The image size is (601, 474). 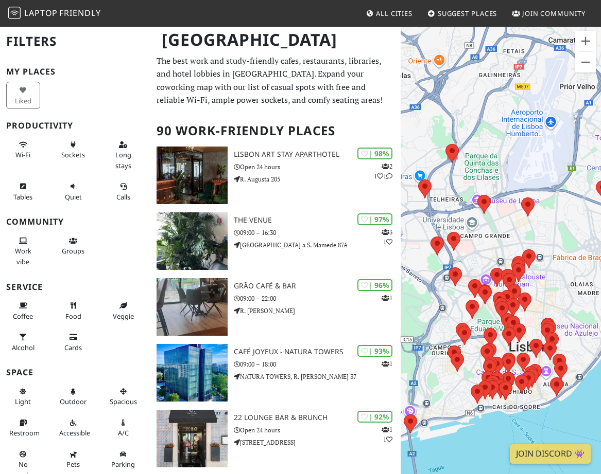 I want to click on h3: Service, so click(x=75, y=287).